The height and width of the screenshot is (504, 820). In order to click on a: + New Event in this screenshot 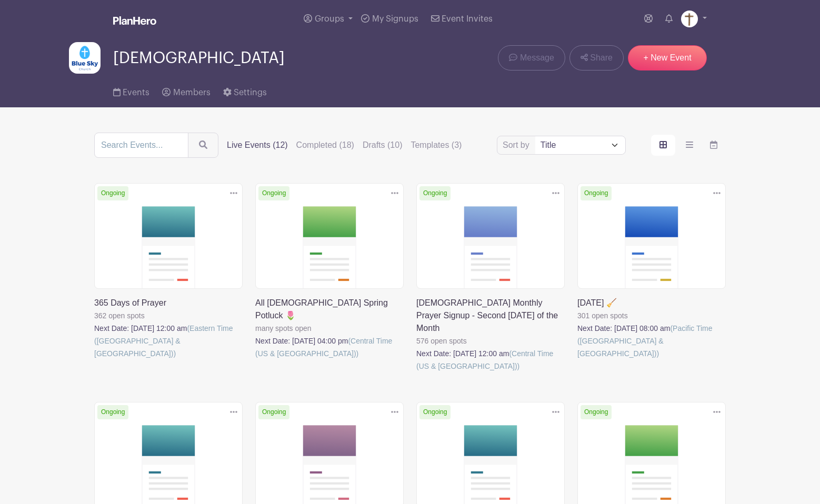, I will do `click(667, 57)`.